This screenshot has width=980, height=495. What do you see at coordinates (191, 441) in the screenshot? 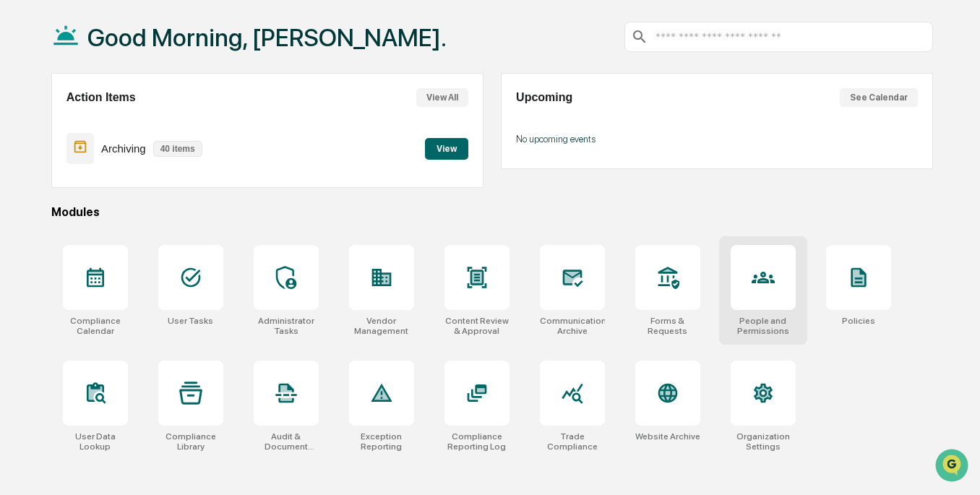
I see `div: Compliance Library` at bounding box center [191, 441].